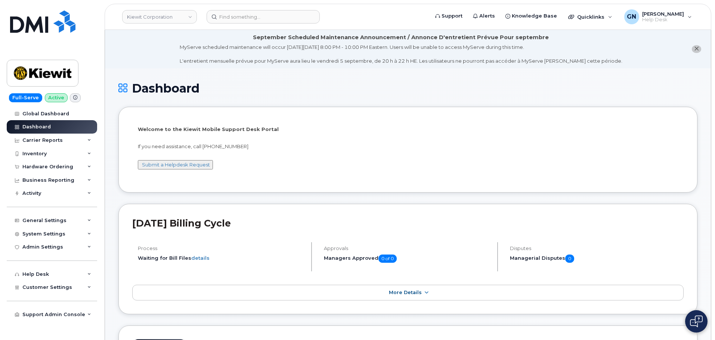 This screenshot has height=340, width=715. I want to click on h4: Approvals, so click(407, 248).